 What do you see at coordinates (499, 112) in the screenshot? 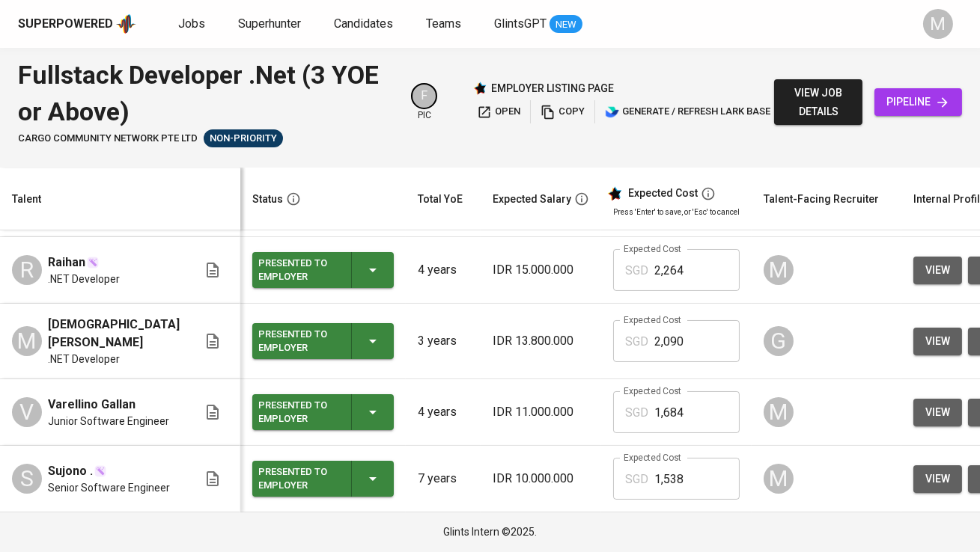
I see `button: open` at bounding box center [499, 112].